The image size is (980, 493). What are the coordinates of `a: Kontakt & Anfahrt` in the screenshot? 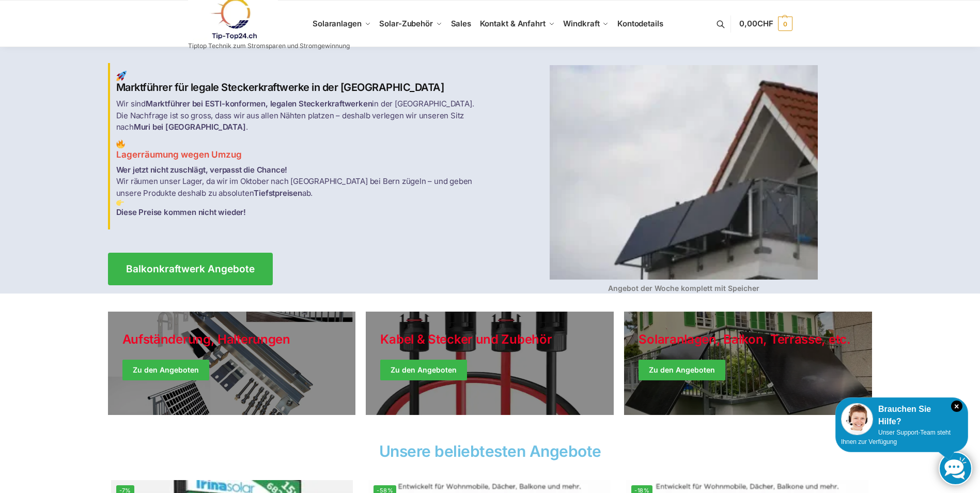 It's located at (517, 24).